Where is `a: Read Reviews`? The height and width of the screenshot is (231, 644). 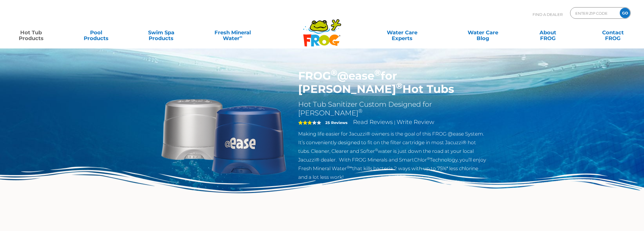
a: Read Reviews is located at coordinates (373, 122).